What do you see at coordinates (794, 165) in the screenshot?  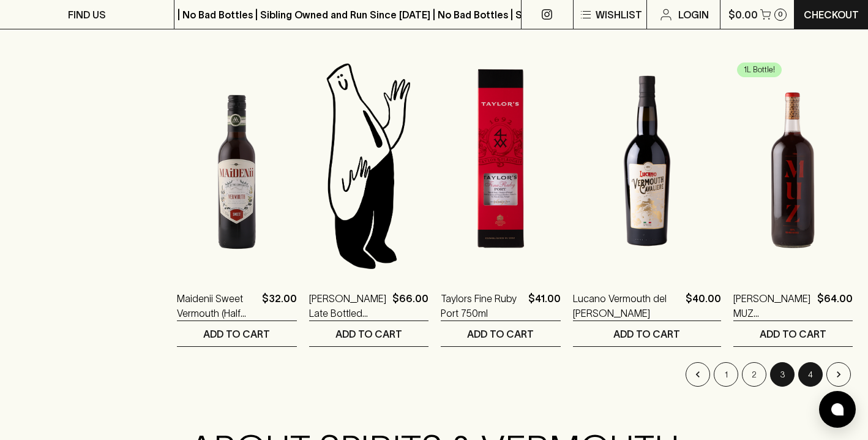 I see `img: Partida Creus MUZ Vermut` at bounding box center [794, 165].